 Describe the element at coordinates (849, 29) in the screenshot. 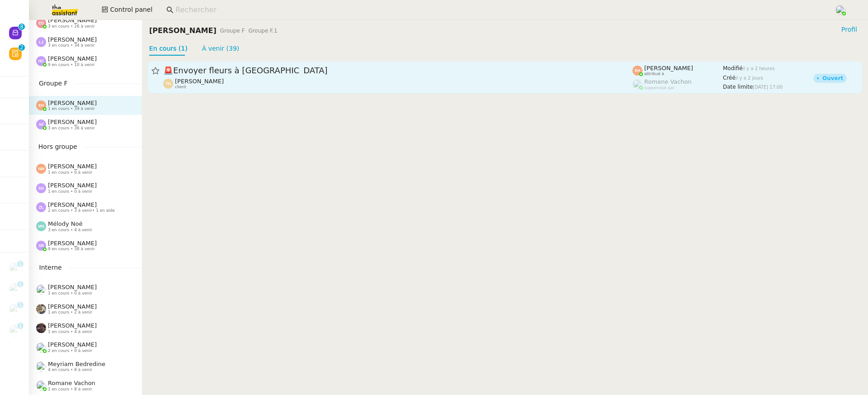

I see `span: Profil` at that location.